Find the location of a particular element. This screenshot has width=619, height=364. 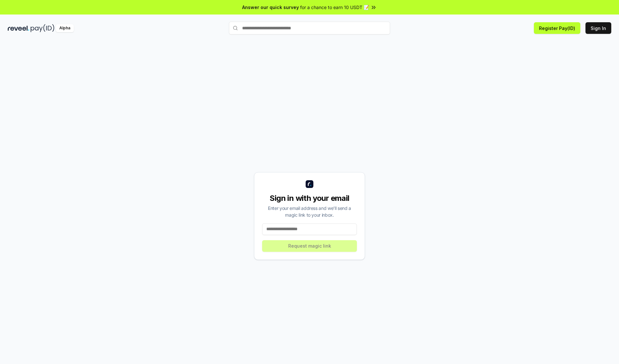

button: Register Pay(ID) is located at coordinates (557, 28).